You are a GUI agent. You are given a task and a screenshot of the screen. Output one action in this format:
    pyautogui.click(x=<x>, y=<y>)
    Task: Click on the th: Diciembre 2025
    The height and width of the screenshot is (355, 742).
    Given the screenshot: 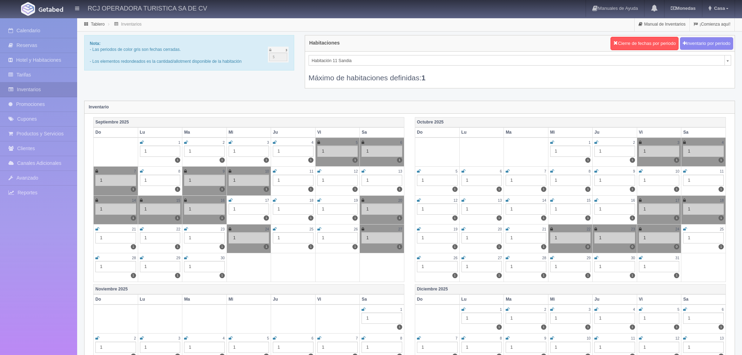 What is the action you would take?
    pyautogui.click(x=571, y=289)
    